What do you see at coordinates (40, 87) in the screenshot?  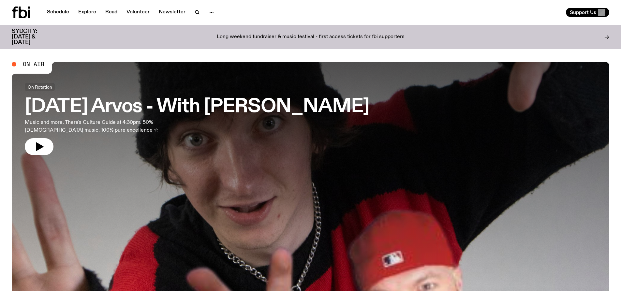 I see `span: On Rotation` at bounding box center [40, 87].